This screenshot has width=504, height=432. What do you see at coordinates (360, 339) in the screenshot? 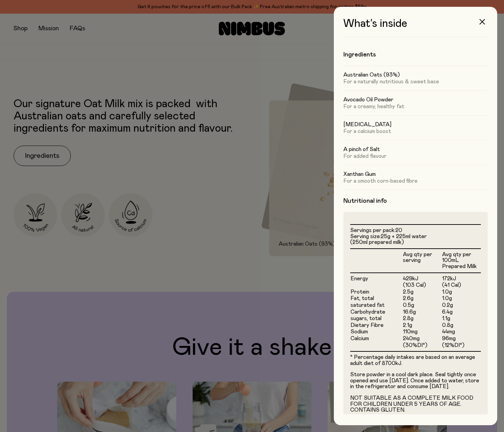
I see `span: Calcium` at bounding box center [360, 339].